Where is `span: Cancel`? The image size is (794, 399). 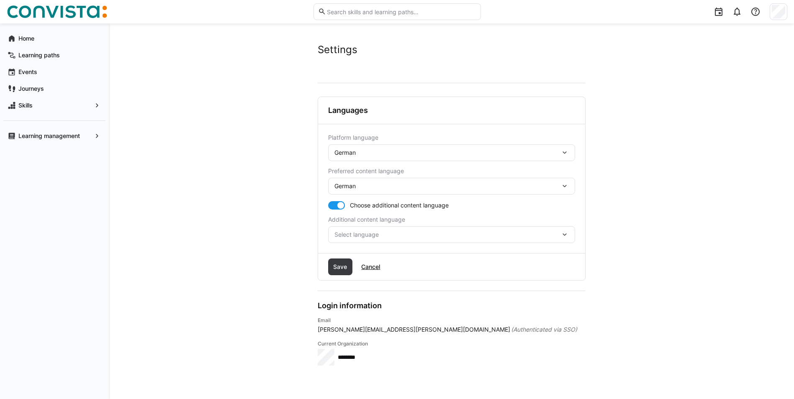
span: Cancel is located at coordinates (370, 267).